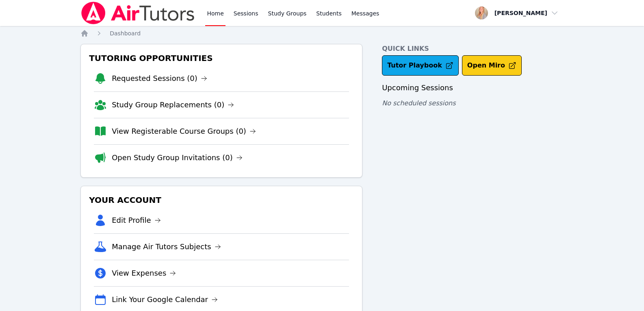 Image resolution: width=644 pixels, height=311 pixels. Describe the element at coordinates (322, 33) in the screenshot. I see `nav: Breadcrumb` at that location.